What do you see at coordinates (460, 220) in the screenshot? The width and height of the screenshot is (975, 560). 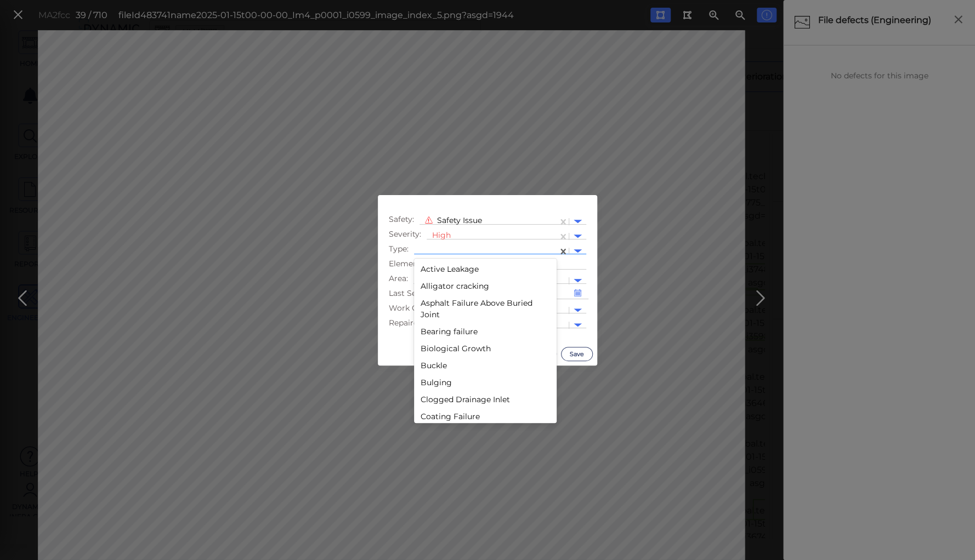 I see `span: Safety Issue` at bounding box center [460, 220].